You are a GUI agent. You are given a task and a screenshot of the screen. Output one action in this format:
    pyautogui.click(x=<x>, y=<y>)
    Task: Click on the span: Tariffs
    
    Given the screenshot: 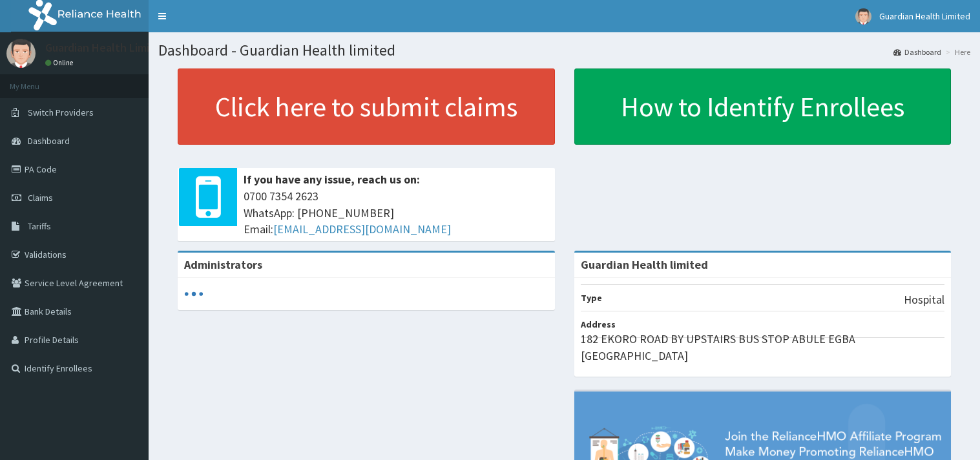 What is the action you would take?
    pyautogui.click(x=40, y=226)
    